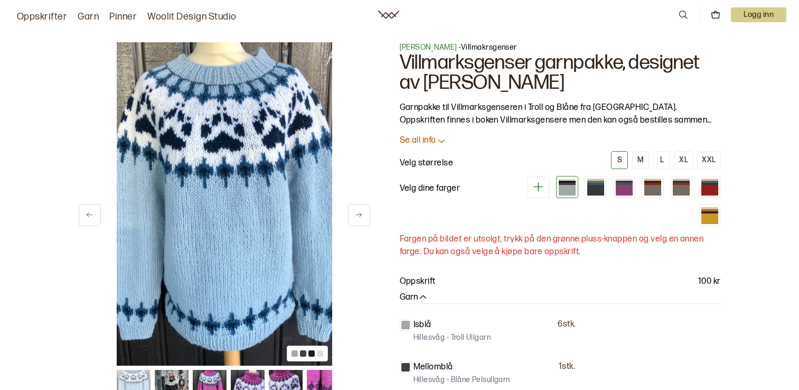  Describe the element at coordinates (433, 367) in the screenshot. I see `p: Mellomblå` at that location.